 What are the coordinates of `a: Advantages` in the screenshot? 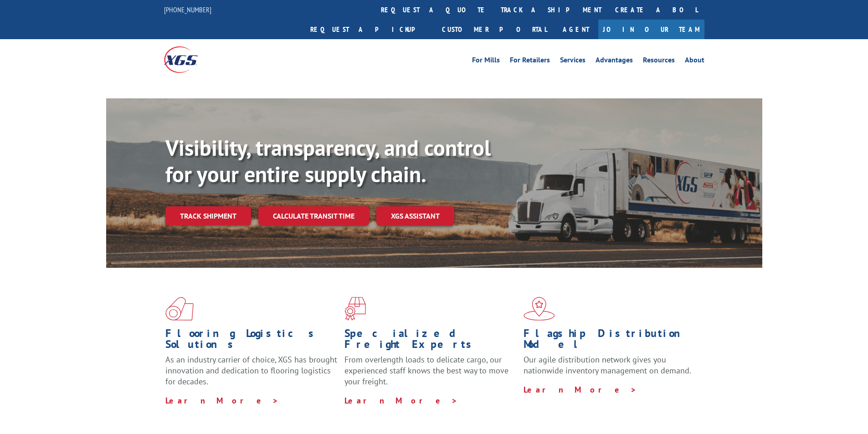 It's located at (614, 62).